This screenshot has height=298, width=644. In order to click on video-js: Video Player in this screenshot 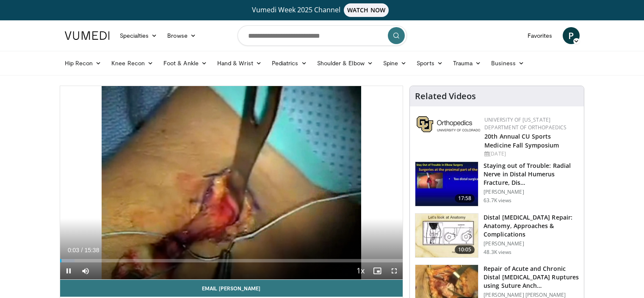, I will do `click(232, 183)`.